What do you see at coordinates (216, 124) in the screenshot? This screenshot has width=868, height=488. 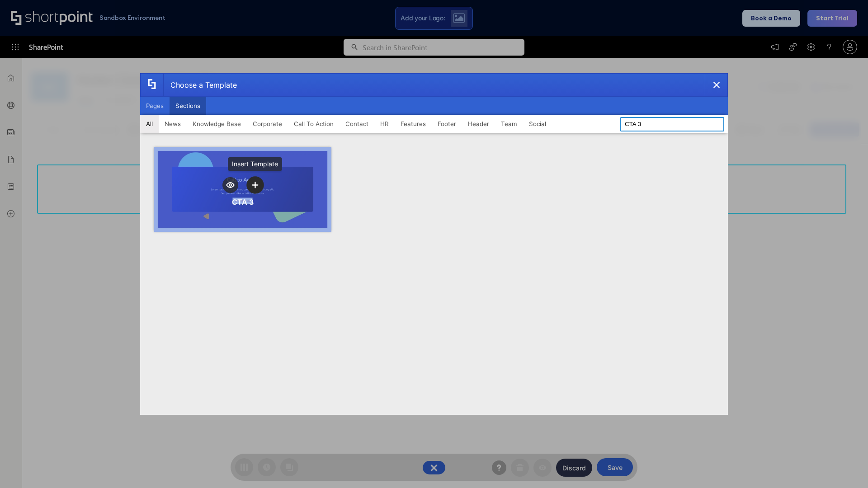 I see `button: Knowledge Base` at bounding box center [216, 124].